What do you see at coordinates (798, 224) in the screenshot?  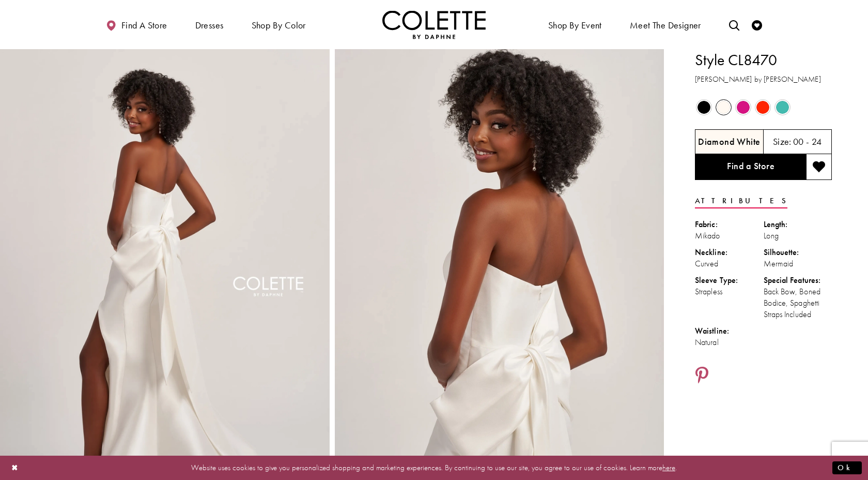 I see `div: Length:` at bounding box center [798, 224].